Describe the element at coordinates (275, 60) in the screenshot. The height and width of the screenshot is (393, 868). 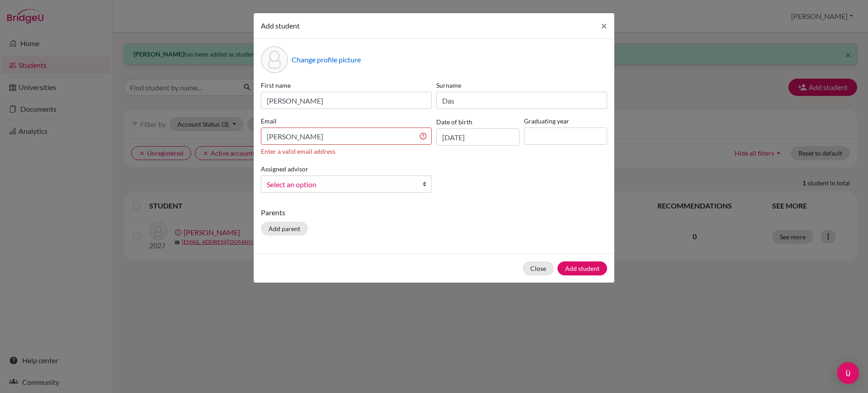
I see `div: Profile picture` at that location.